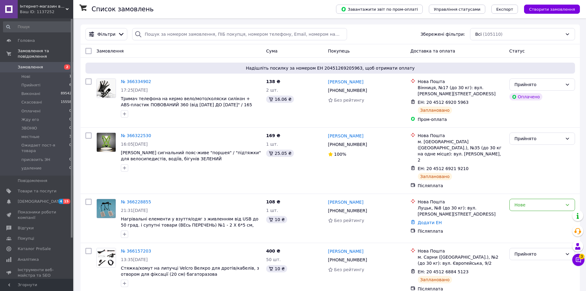 This screenshot has width=586, height=291. Describe the element at coordinates (30, 67) in the screenshot. I see `span: Замовлення` at that location.